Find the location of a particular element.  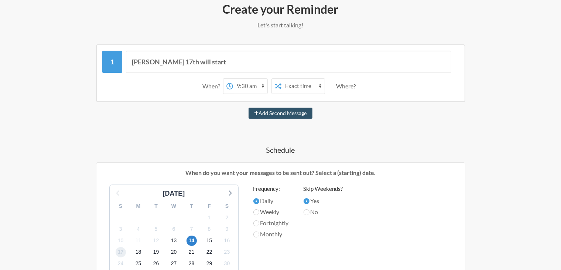

p: Let's start talking! is located at coordinates (281, 25).